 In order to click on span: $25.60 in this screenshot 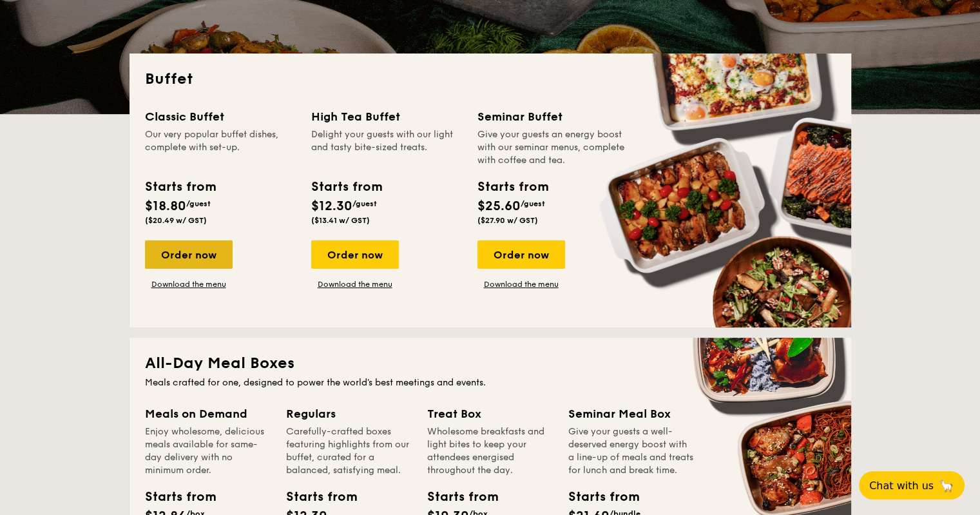, I will do `click(499, 206)`.